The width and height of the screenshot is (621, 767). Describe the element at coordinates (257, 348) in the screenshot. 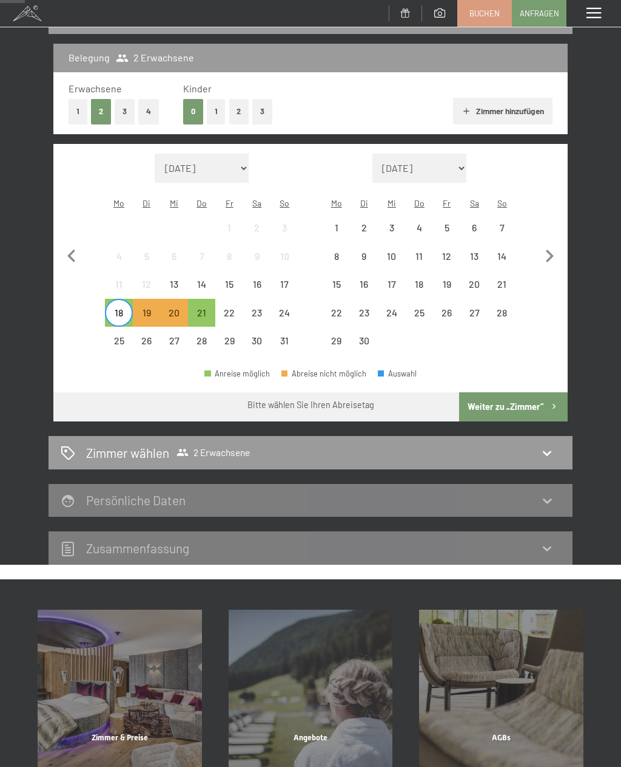

I see `div: 30` at that location.